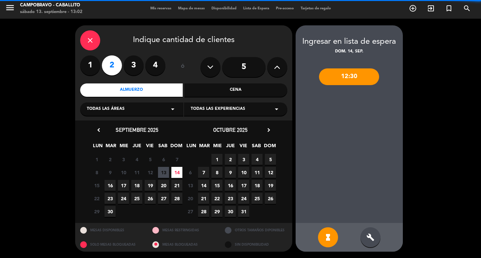 The width and height of the screenshot is (481, 258). What do you see at coordinates (111, 230) in the screenshot?
I see `div: MESAS DISPONIBLES` at bounding box center [111, 230].